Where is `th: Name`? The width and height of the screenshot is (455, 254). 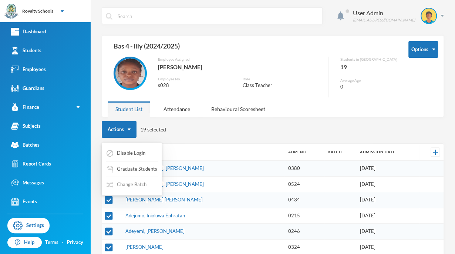 th: Name is located at coordinates (203, 152).